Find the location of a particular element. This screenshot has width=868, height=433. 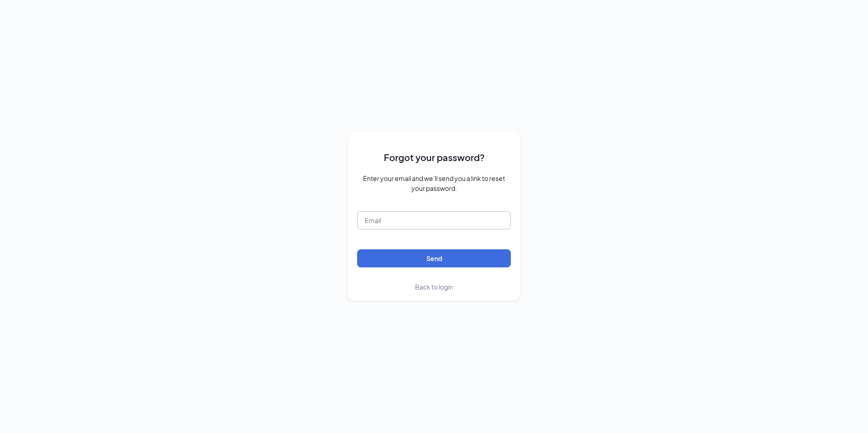

span: Forgot your password? is located at coordinates (434, 157).